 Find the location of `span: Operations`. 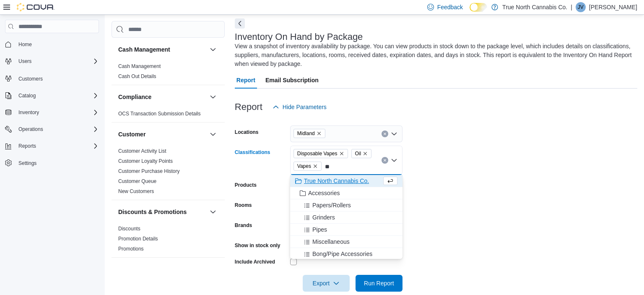

span: Operations is located at coordinates (57, 129).